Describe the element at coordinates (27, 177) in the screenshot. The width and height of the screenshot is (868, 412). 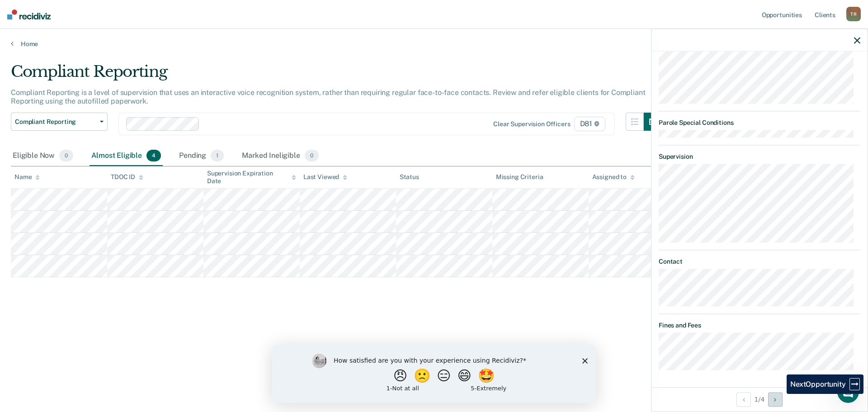
I see `div: Name` at that location.